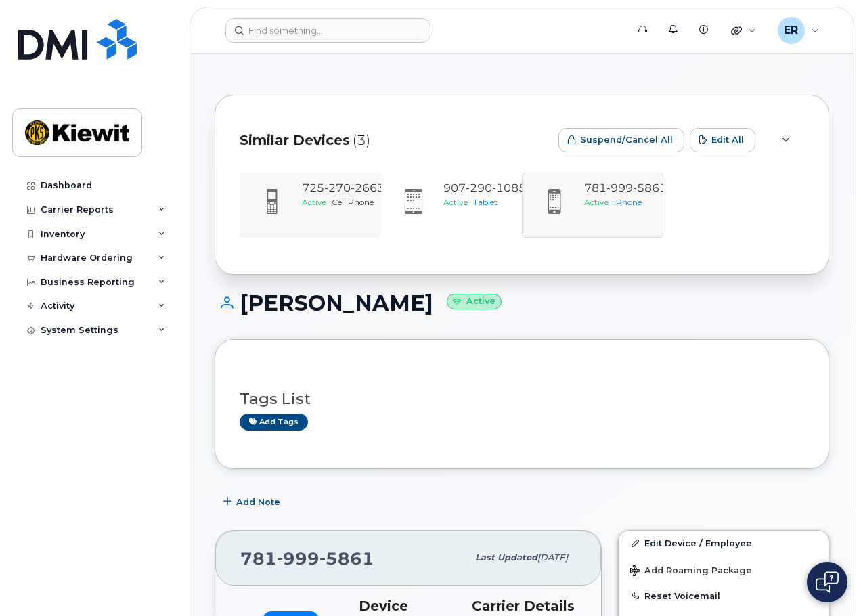 The height and width of the screenshot is (616, 861). I want to click on span: 999, so click(298, 559).